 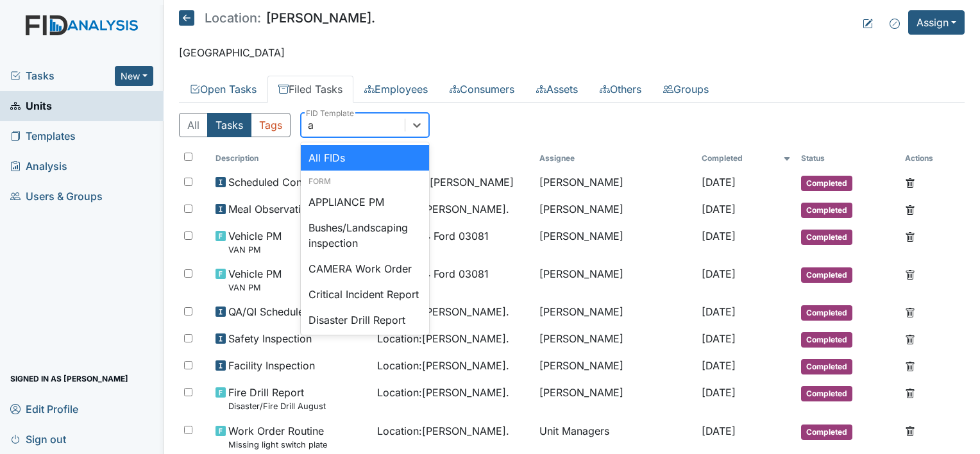 I want to click on span: Scheduled Consumer Chart Review, so click(x=298, y=182).